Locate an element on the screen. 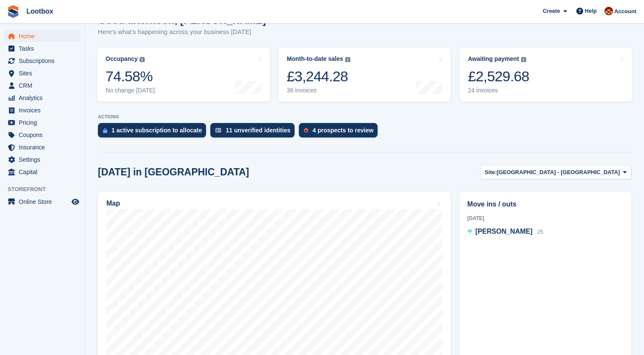 This screenshot has width=644, height=355. div: 36 invoices is located at coordinates (318, 91).